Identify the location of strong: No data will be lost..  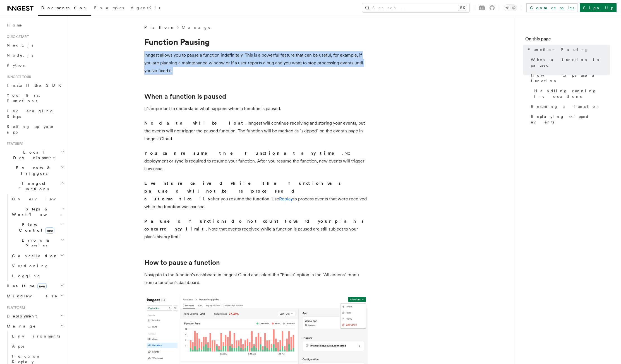
(196, 123).